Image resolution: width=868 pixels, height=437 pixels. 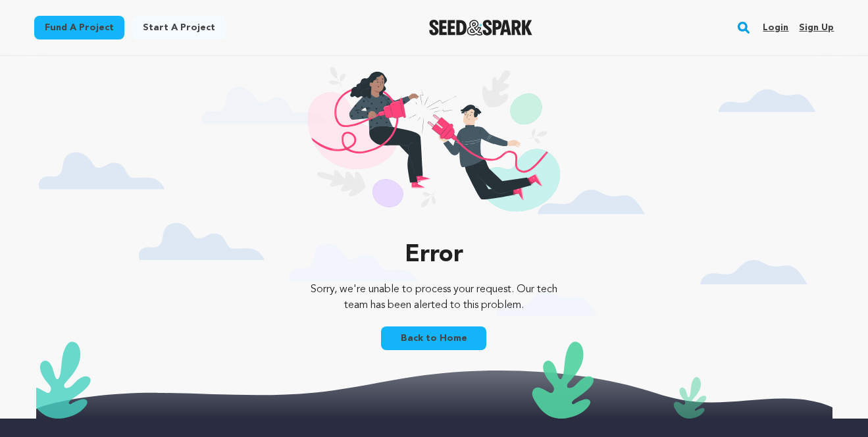 What do you see at coordinates (434, 255) in the screenshot?
I see `p: Error` at bounding box center [434, 255].